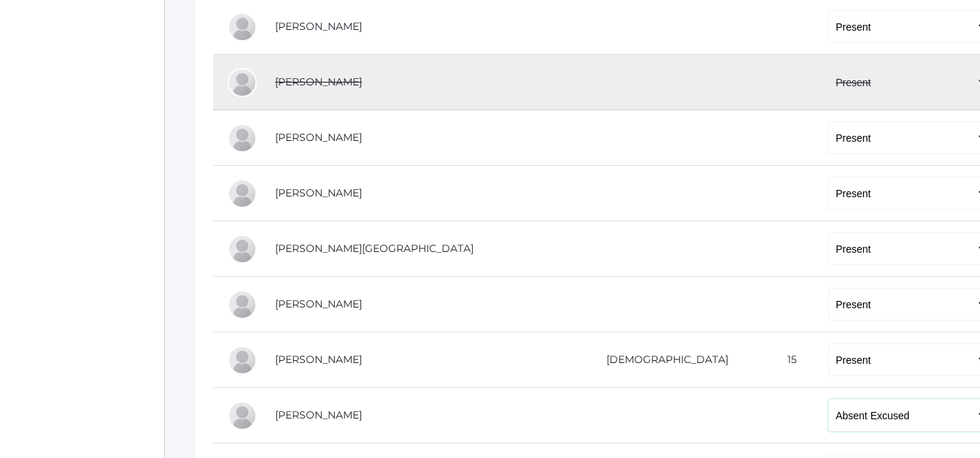  What do you see at coordinates (243, 82) in the screenshot?
I see `div: Zoe Carr` at bounding box center [243, 82].